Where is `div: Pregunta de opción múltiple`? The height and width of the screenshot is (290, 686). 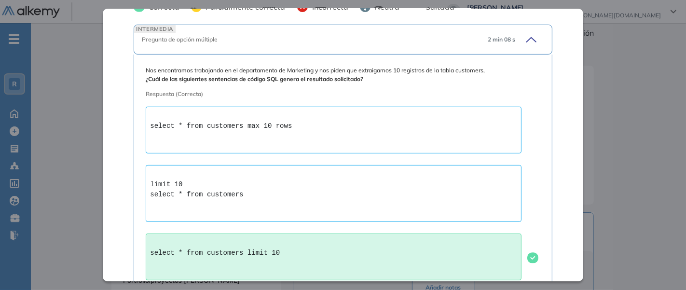
div: Pregunta de opción múltiple is located at coordinates (310, 40).